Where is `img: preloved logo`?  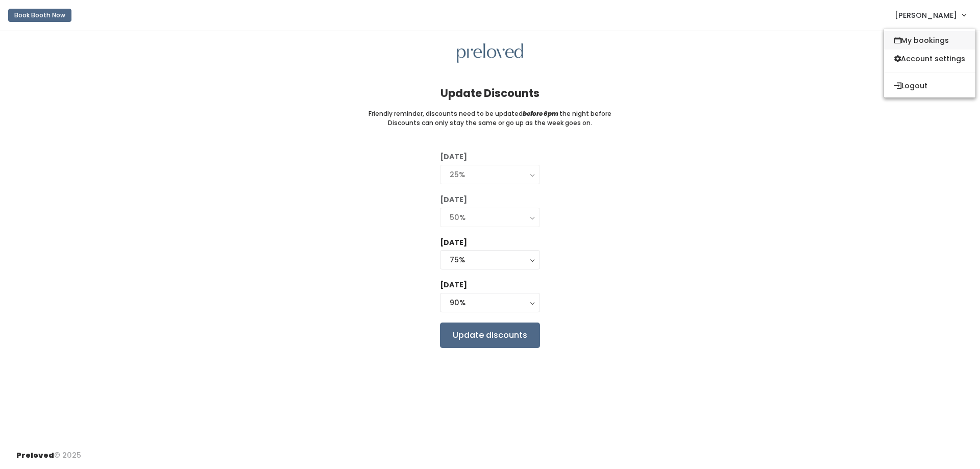 img: preloved logo is located at coordinates (490, 53).